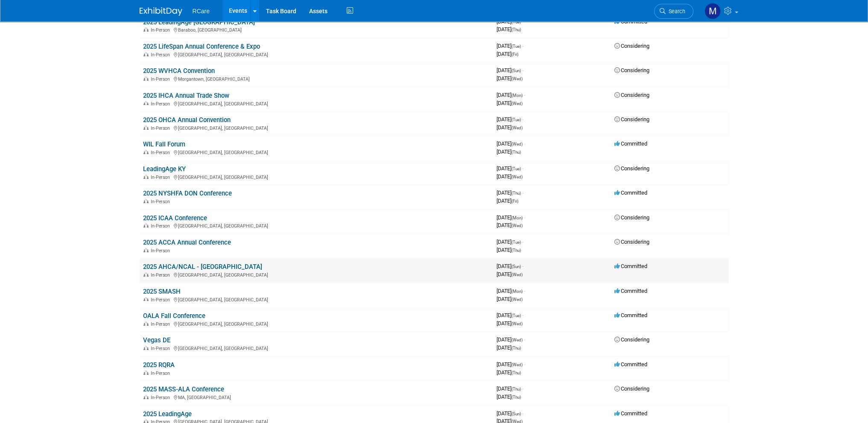 The width and height of the screenshot is (868, 423). What do you see at coordinates (202, 46) in the screenshot?
I see `a: 2025 LifeSpan Annual Conference & Expo` at bounding box center [202, 46].